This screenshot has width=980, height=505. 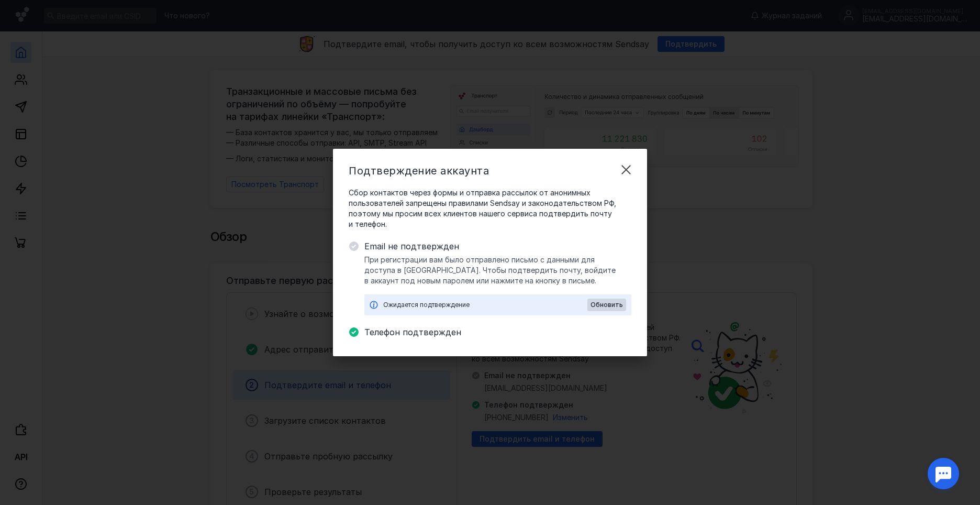 What do you see at coordinates (607, 305) in the screenshot?
I see `button: Обновить` at bounding box center [607, 305].